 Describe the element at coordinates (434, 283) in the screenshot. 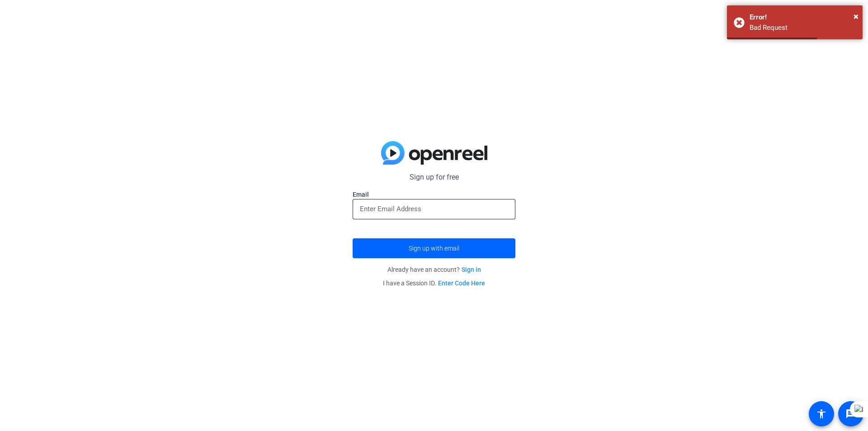

I see `span: I have a Session ID.` at that location.